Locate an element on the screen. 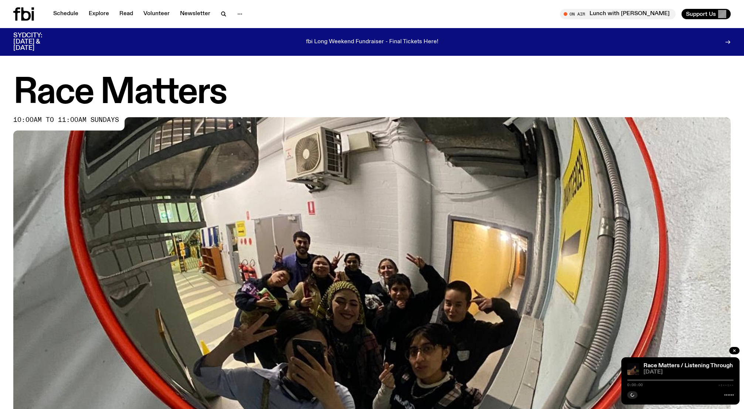  a: Explore is located at coordinates (99, 14).